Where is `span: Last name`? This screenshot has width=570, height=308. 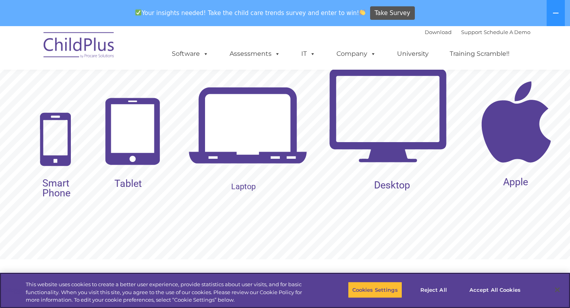
span: Last name is located at coordinates (252, 49).